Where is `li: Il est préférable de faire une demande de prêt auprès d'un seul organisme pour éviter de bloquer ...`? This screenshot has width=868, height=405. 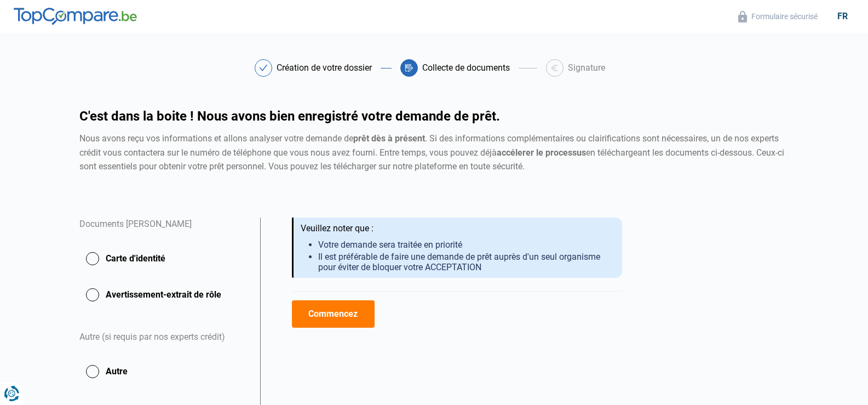 li: Il est préférable de faire une demande de prêt auprès d'un seul organisme pour éviter de bloquer ... is located at coordinates (466, 262).